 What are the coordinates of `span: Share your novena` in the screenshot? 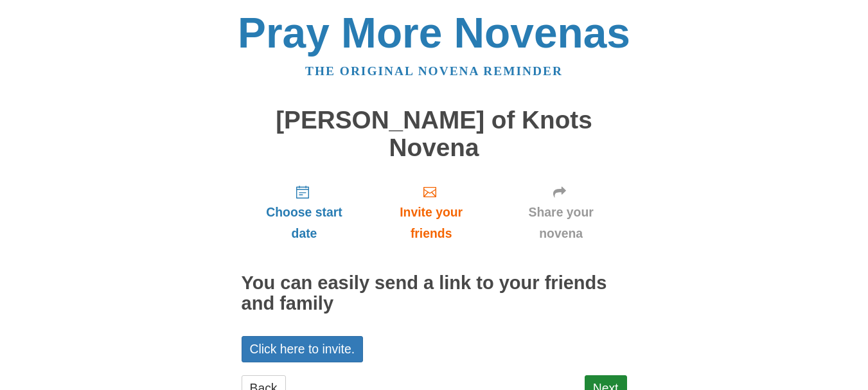 It's located at (561, 223).